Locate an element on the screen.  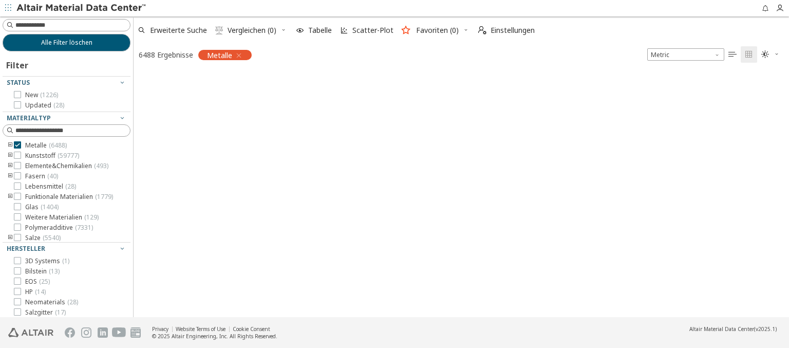
span: Metric is located at coordinates (685, 54).